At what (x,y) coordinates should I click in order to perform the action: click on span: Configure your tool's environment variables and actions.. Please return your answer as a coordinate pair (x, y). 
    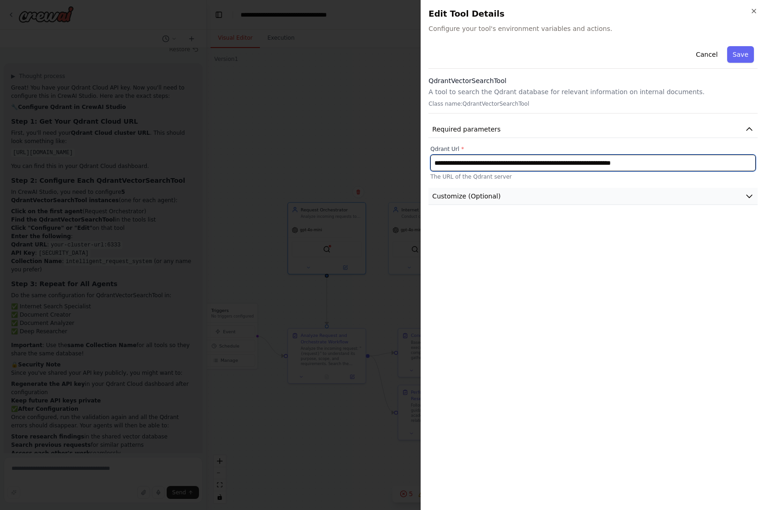
    Looking at the image, I should click on (593, 29).